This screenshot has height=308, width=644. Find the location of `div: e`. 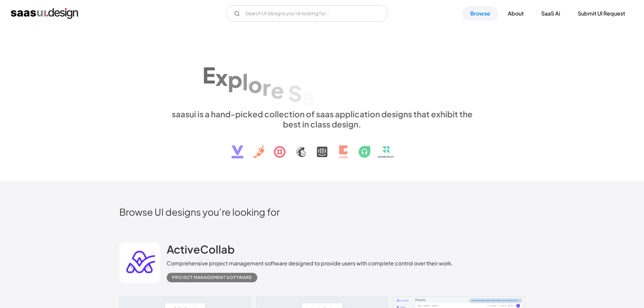

div: e is located at coordinates (277, 90).